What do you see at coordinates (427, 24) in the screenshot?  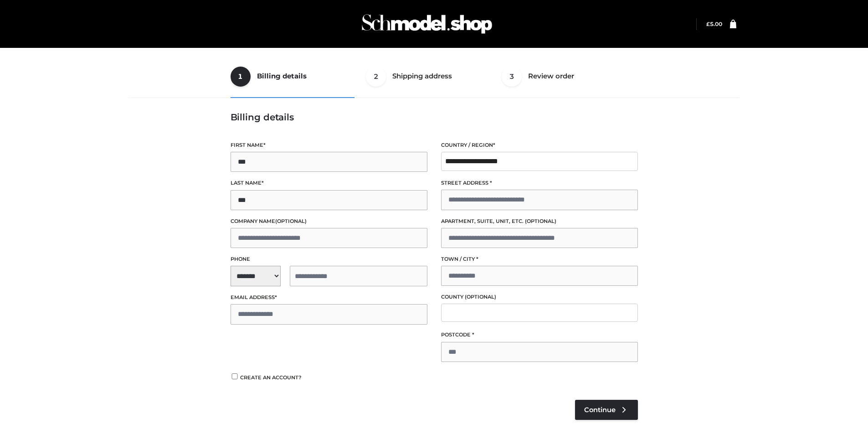 I see `a: Schmodel Admin 964` at bounding box center [427, 24].